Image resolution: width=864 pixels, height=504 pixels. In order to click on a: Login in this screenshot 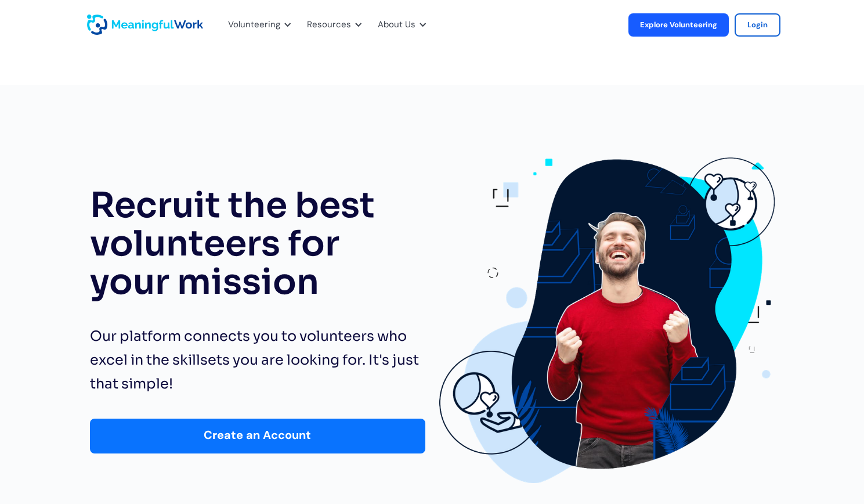, I will do `click(757, 25)`.